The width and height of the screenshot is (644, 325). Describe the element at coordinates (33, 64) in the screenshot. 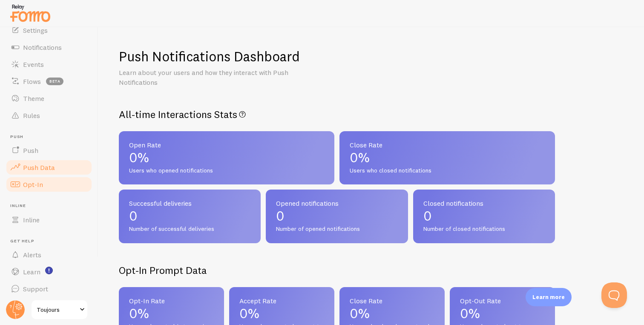

I see `span: Events` at that location.